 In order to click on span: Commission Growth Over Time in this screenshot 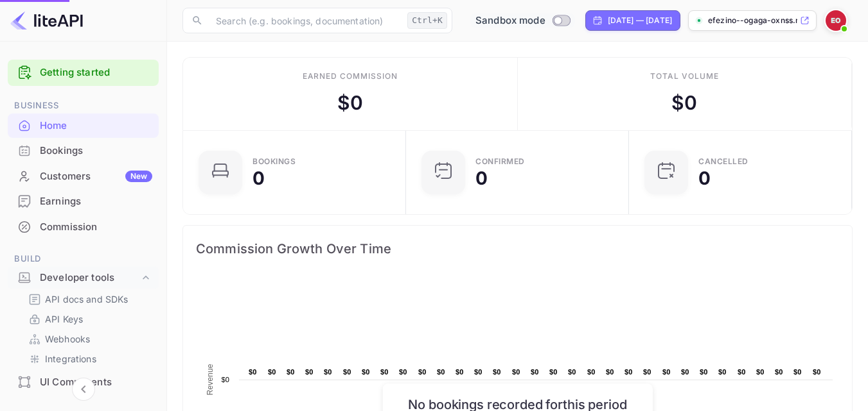, I will do `click(517, 249)`.